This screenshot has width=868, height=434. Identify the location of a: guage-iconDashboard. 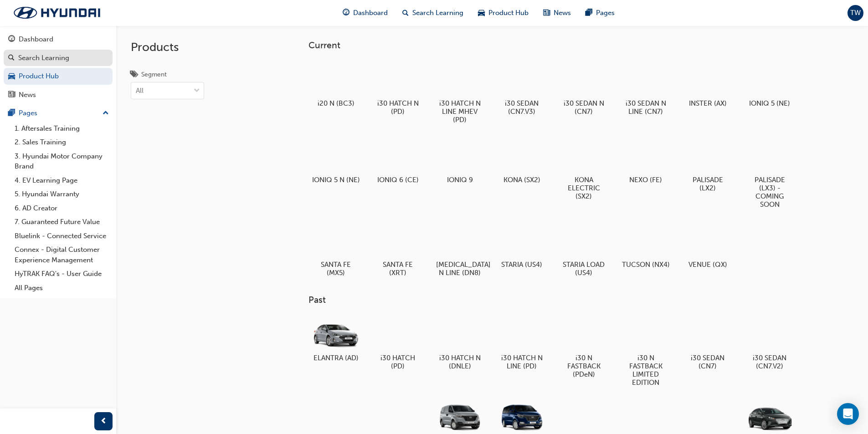
(365, 13).